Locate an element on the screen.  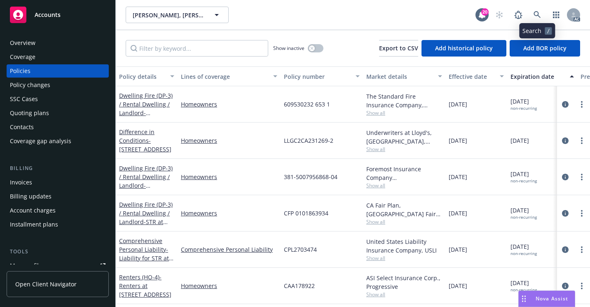
div: Coverage gap analysis is located at coordinates (40, 141).